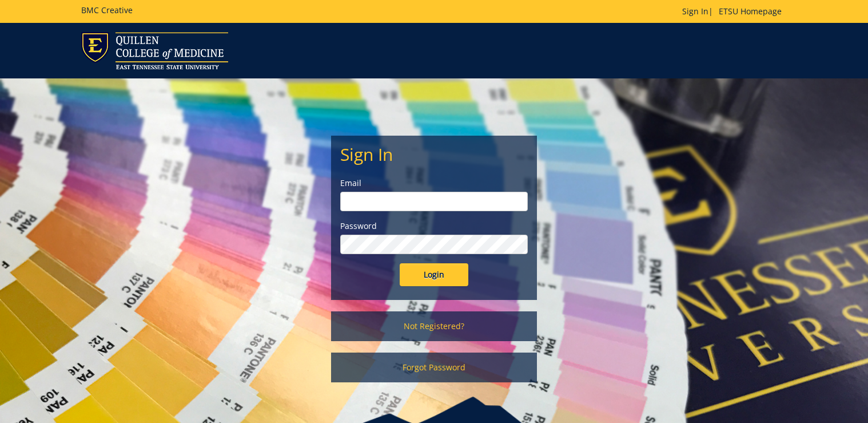 Image resolution: width=868 pixels, height=423 pixels. Describe the element at coordinates (434, 326) in the screenshot. I see `a: Not Registered?` at that location.